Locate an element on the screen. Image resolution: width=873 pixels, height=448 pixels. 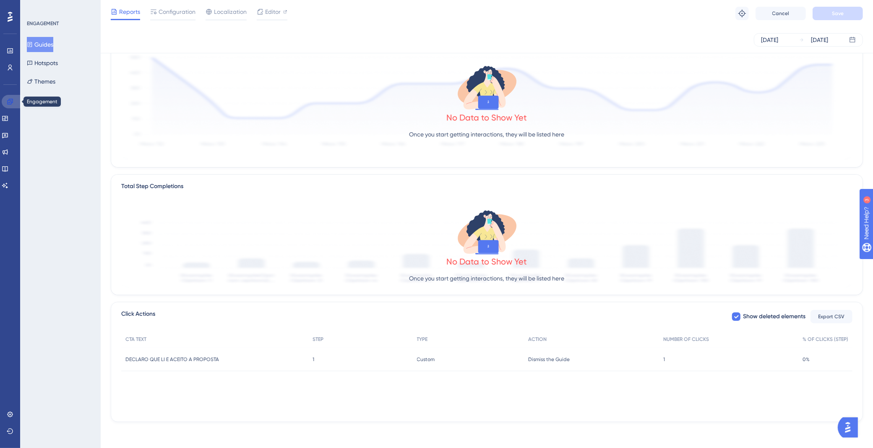
span: NUMBER OF CLICKS is located at coordinates (686, 339).